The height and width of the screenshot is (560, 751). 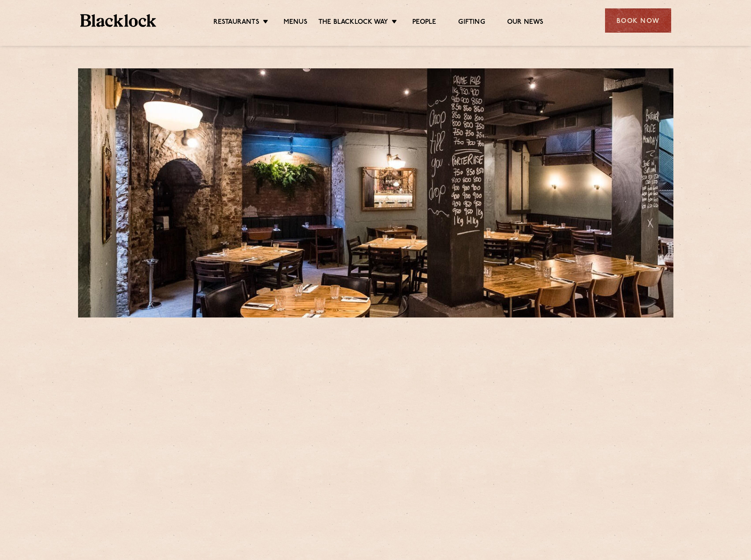 I want to click on a: Restaurants, so click(x=237, y=23).